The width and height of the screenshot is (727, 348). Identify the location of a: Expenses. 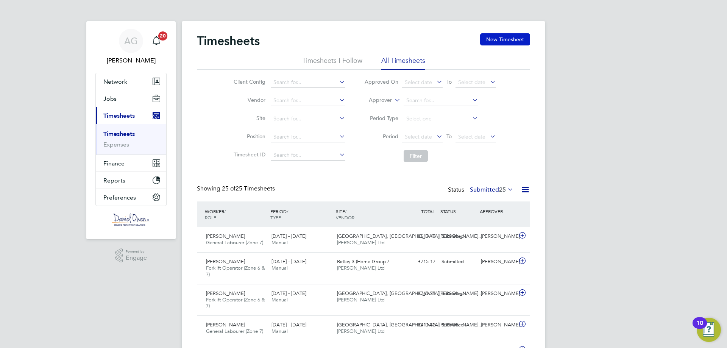
(116, 144).